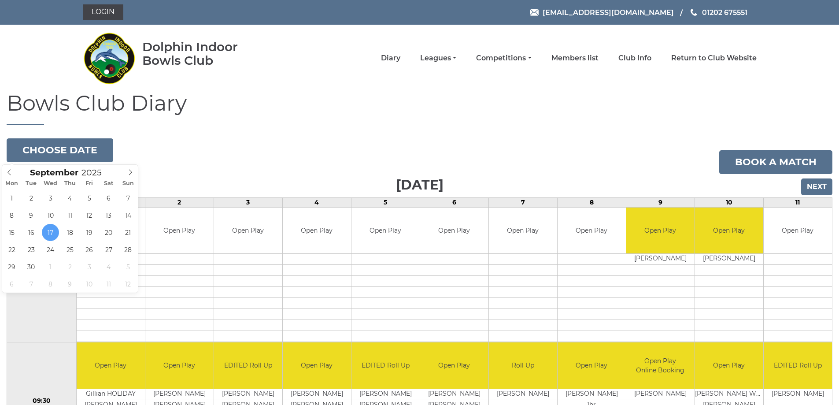  I want to click on span: September 21, 2025, so click(128, 232).